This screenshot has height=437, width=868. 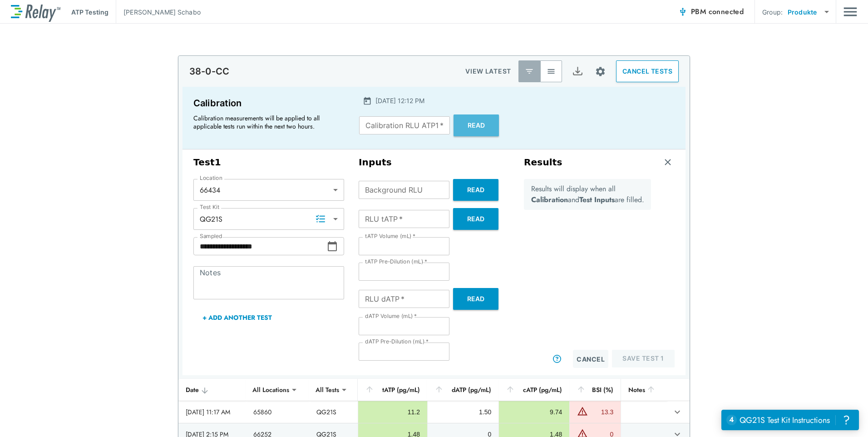 I want to click on img: Warning, so click(x=582, y=411).